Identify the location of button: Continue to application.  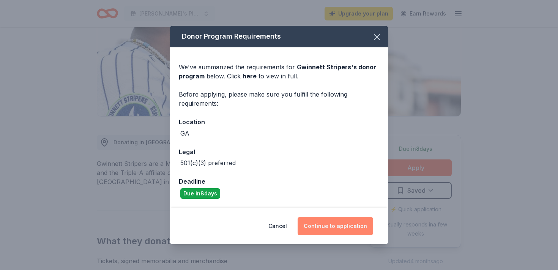
(335, 226).